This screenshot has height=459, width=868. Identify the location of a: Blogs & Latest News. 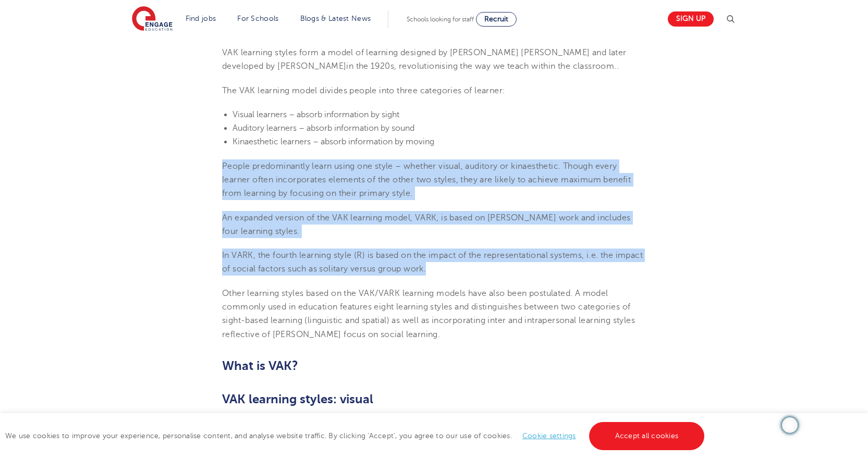
(335, 18).